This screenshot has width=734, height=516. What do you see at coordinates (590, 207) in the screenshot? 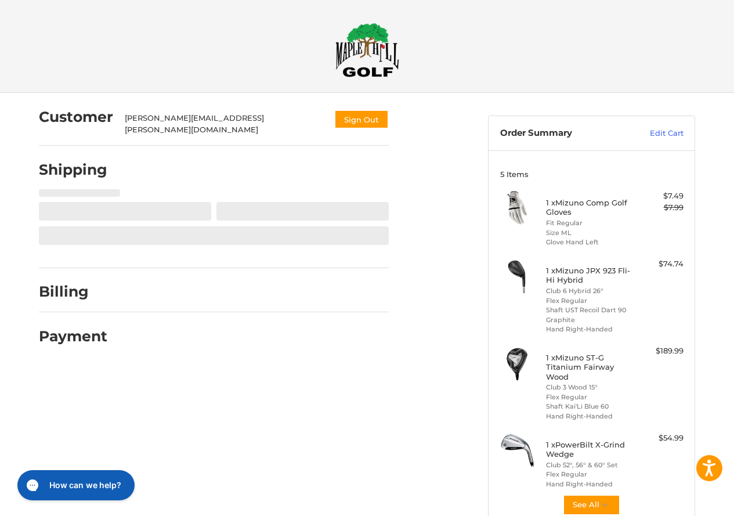
I see `h4: 1 x Mizuno Comp Golf Gloves` at bounding box center [590, 207].